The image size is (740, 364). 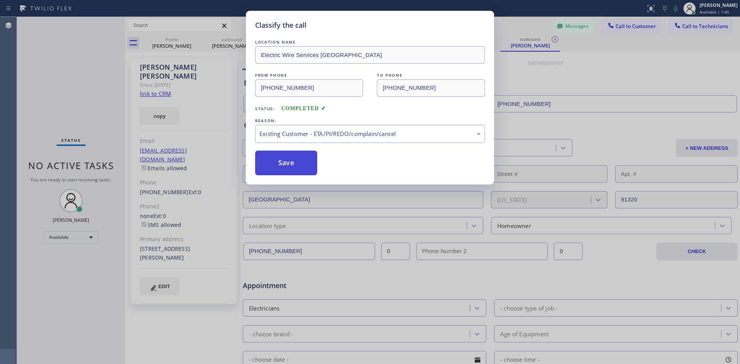 What do you see at coordinates (286, 163) in the screenshot?
I see `button: Save` at bounding box center [286, 163].